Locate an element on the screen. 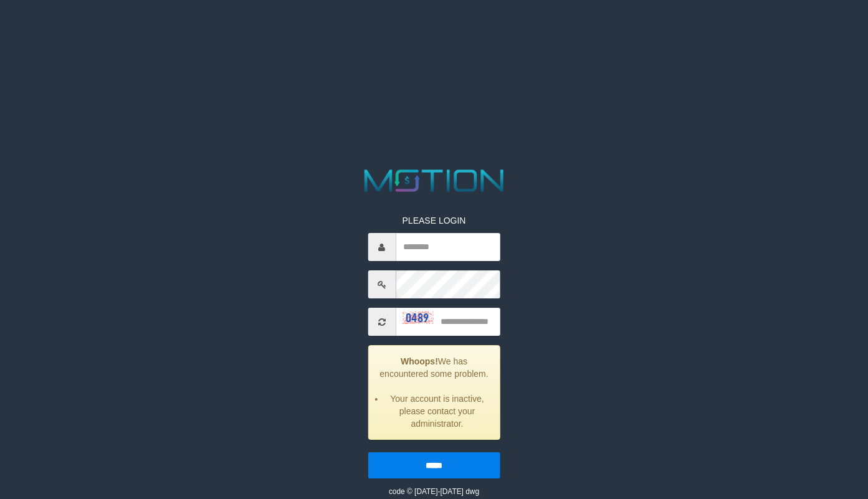  strong: Whoops! is located at coordinates (420, 362).